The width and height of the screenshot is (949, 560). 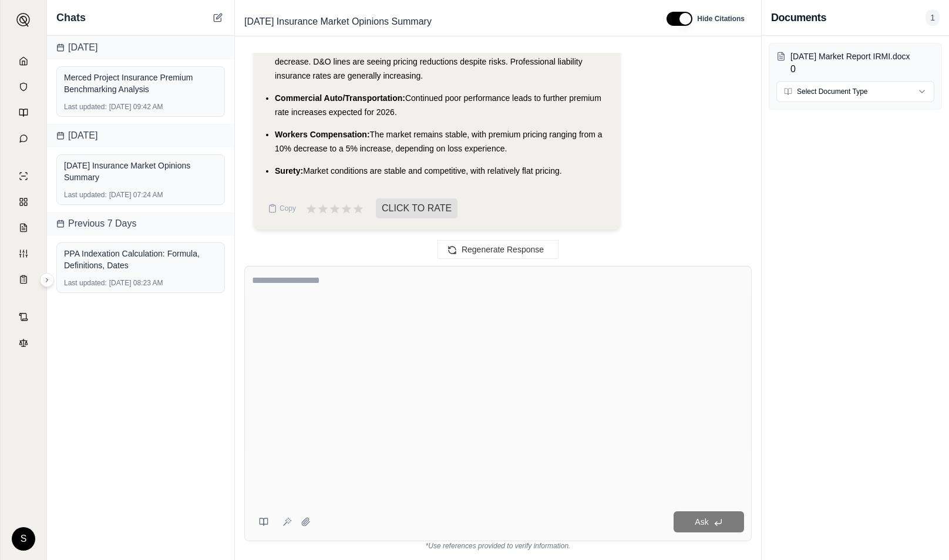 I want to click on a: Custom Report, so click(x=23, y=254).